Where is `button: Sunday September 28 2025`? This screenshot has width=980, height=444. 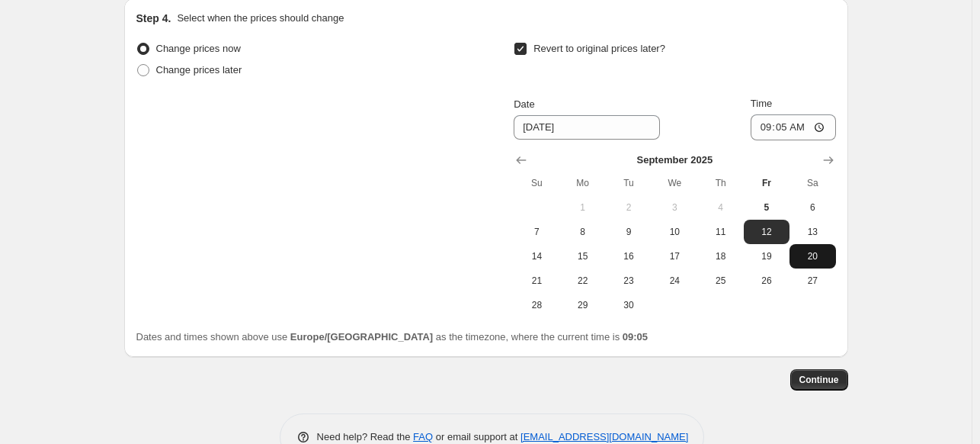 button: Sunday September 28 2025 is located at coordinates (536, 305).